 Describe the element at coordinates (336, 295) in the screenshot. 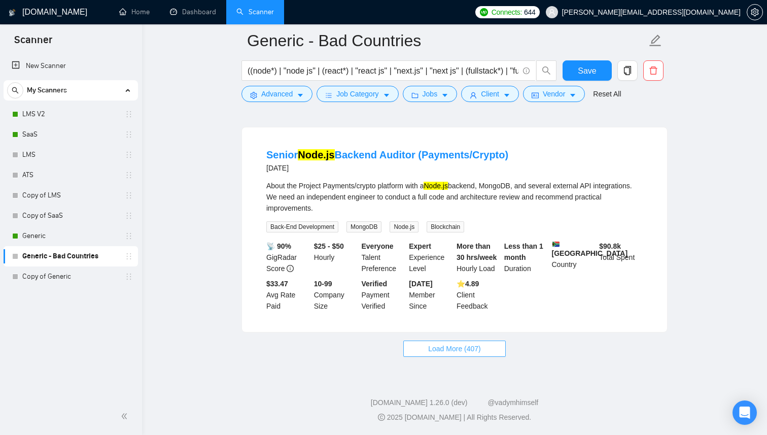

I see `div: Company Size` at that location.